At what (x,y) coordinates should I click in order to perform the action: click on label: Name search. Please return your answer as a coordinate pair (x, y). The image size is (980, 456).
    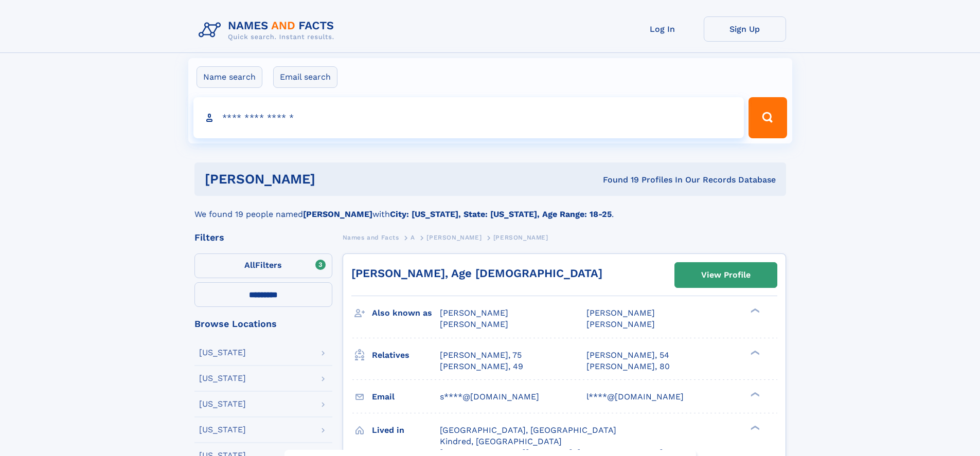
    Looking at the image, I should click on (229, 77).